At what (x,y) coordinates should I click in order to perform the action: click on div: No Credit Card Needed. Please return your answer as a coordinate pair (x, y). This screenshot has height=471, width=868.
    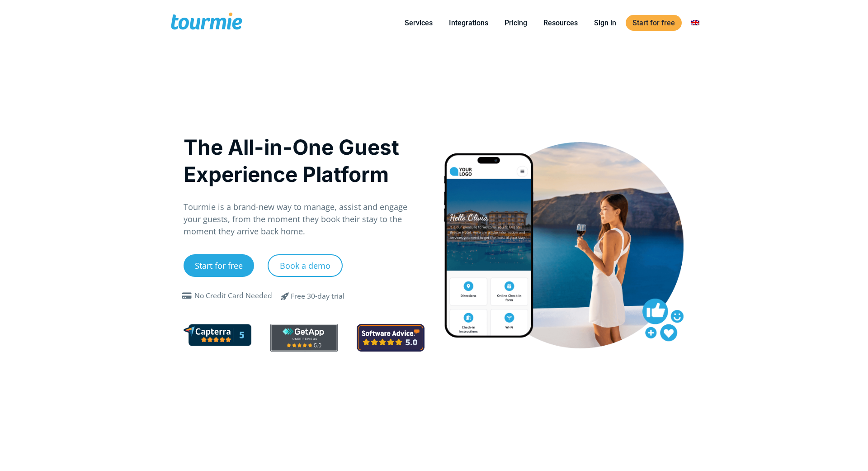
    Looking at the image, I should click on (233, 296).